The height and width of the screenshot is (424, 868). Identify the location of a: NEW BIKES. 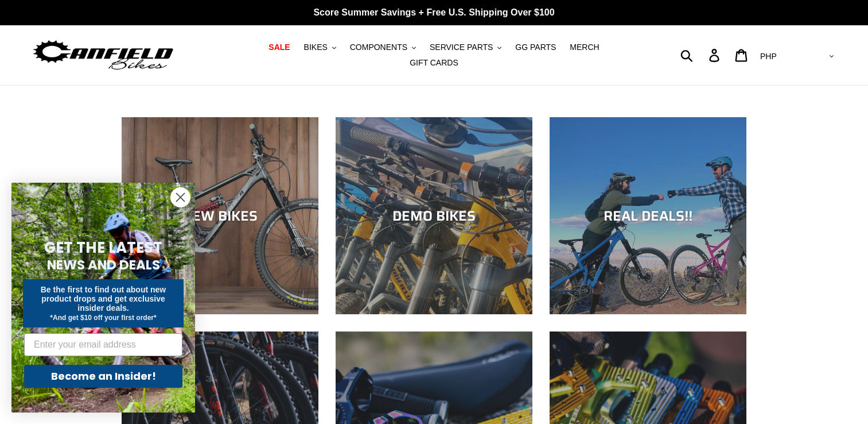
(219, 215).